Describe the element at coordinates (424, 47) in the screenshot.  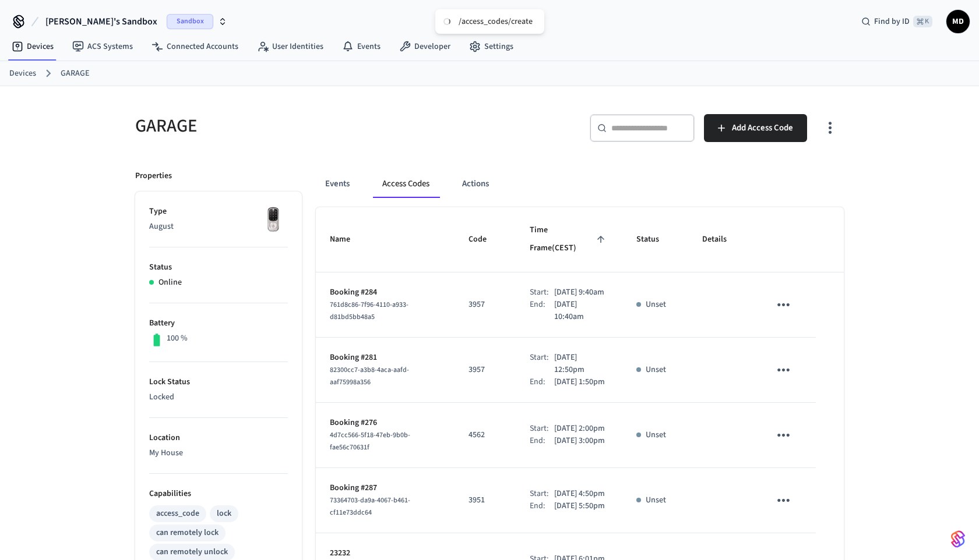
I see `a: Developer` at that location.